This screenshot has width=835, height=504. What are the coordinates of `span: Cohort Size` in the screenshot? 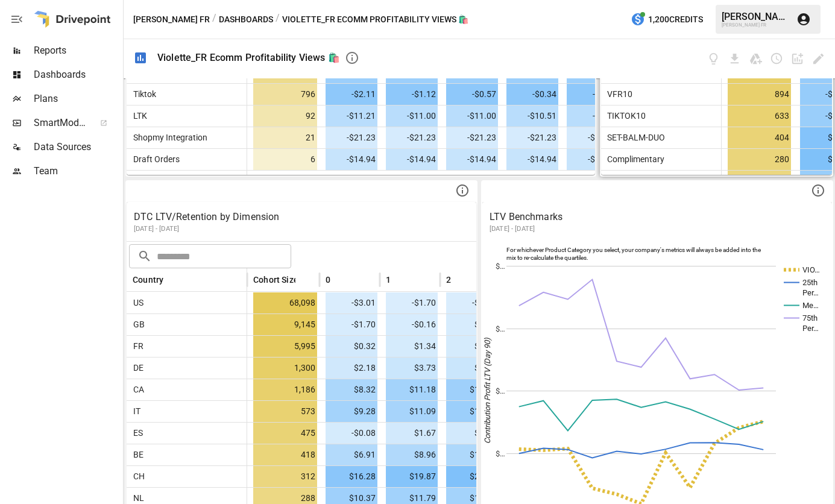 It's located at (276, 280).